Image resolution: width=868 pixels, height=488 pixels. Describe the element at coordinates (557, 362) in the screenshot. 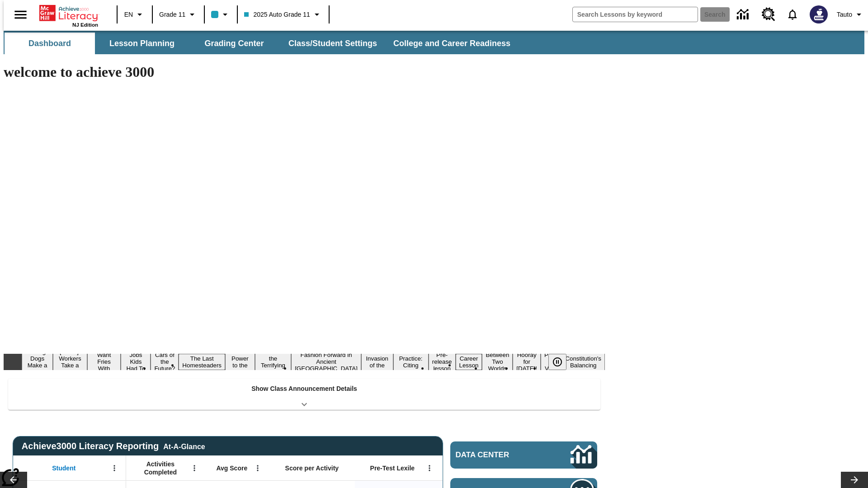

I see `button: Pause` at that location.